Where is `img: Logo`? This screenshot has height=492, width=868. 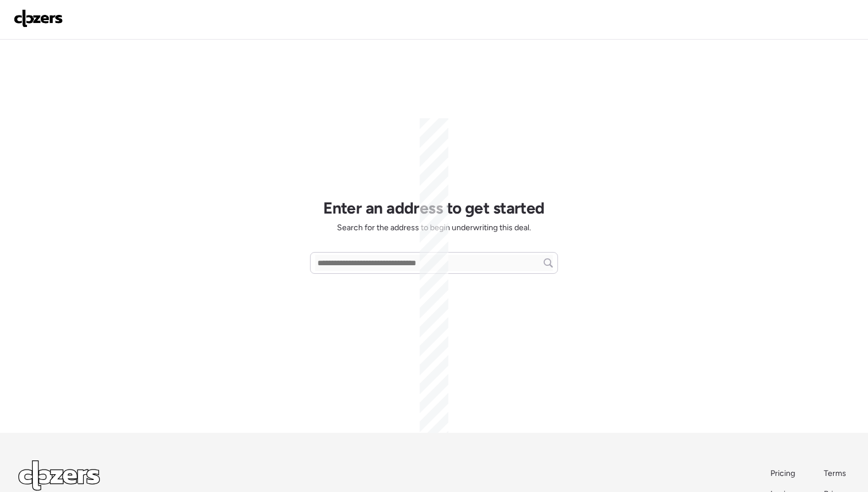 img: Logo is located at coordinates (38, 19).